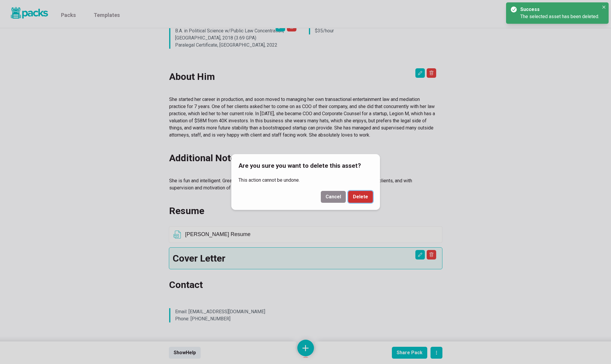  Describe the element at coordinates (306, 180) in the screenshot. I see `div: This action cannot be undone.` at that location.